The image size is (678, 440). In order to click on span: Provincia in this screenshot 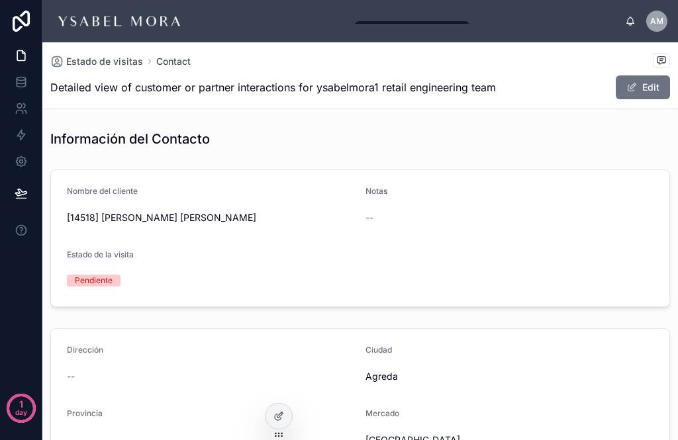, I will do `click(85, 413)`.